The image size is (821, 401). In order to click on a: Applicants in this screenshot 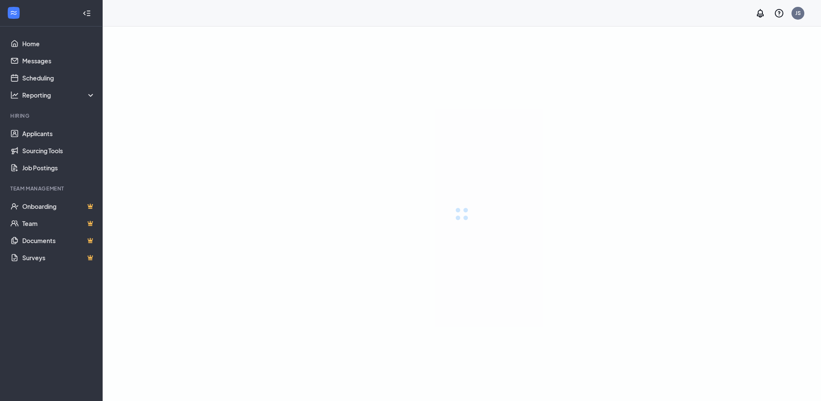, I will do `click(59, 133)`.